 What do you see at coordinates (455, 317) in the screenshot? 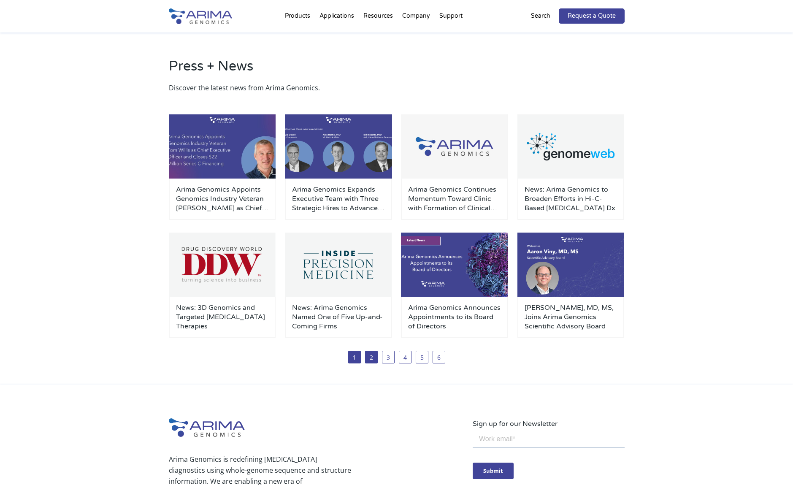
I see `h3: Arima Genomics Announces Appointments to its Board of Directors` at bounding box center [455, 317].